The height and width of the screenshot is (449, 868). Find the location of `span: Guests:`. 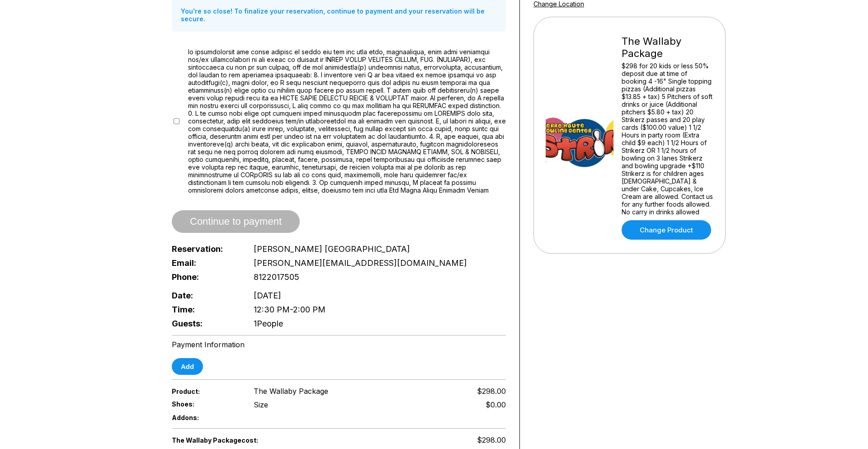

span: Guests: is located at coordinates (205, 323).